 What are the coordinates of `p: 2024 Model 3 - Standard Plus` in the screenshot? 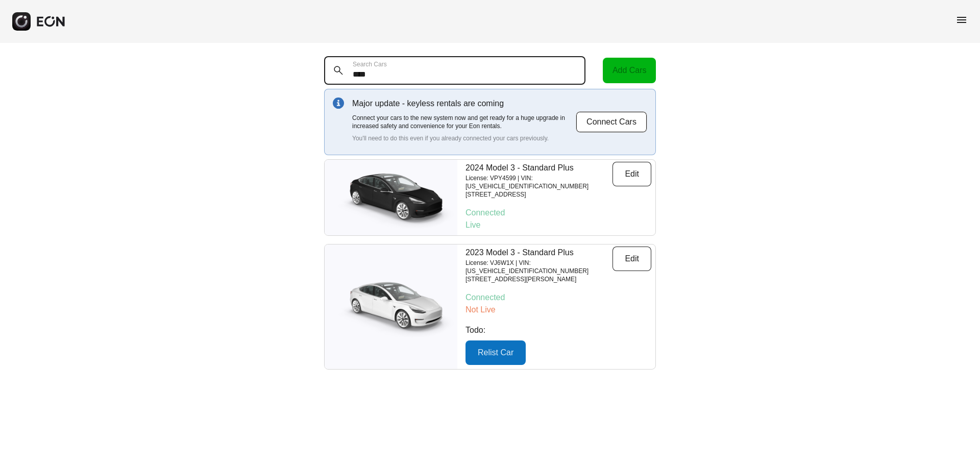 It's located at (539, 168).